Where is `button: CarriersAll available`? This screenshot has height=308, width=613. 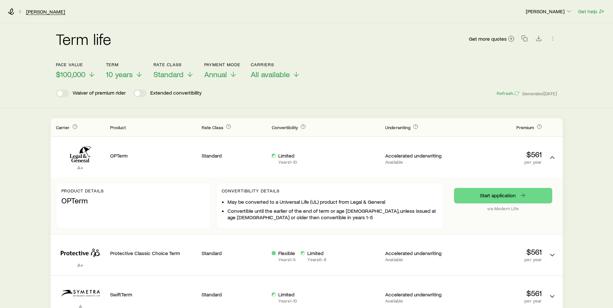 button: CarriersAll available is located at coordinates (275, 70).